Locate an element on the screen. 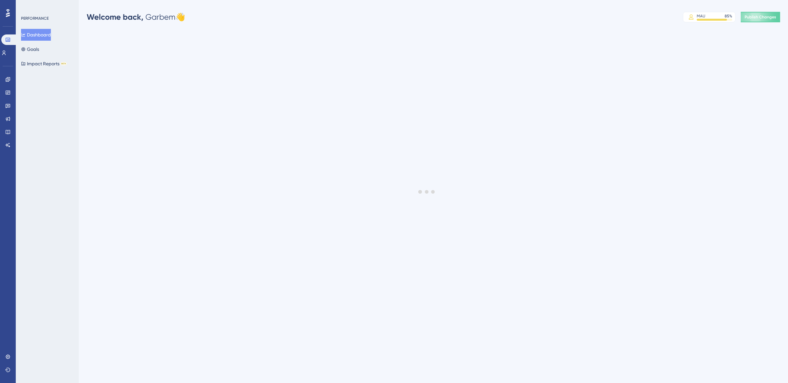 This screenshot has width=788, height=383. button: Publish Changes is located at coordinates (761, 17).